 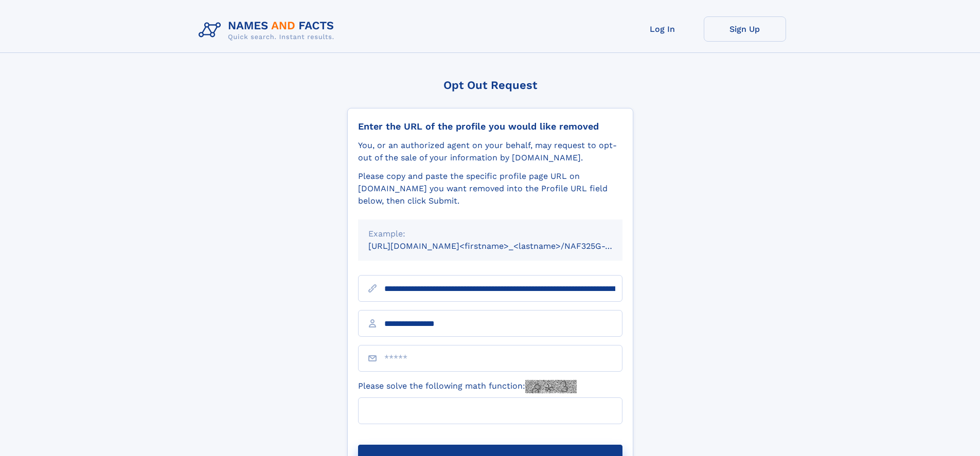 What do you see at coordinates (490, 234) in the screenshot?
I see `div: Example:` at bounding box center [490, 234].